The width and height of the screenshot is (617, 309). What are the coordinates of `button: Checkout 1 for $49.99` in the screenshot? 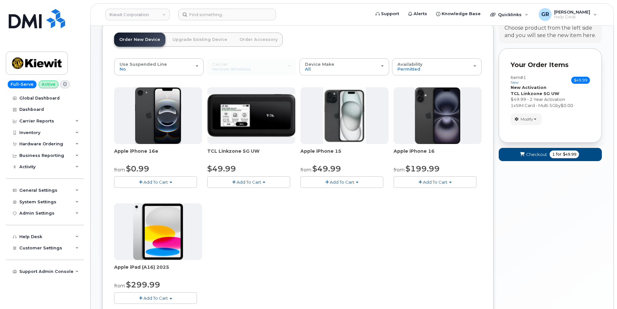 It's located at (550, 154).